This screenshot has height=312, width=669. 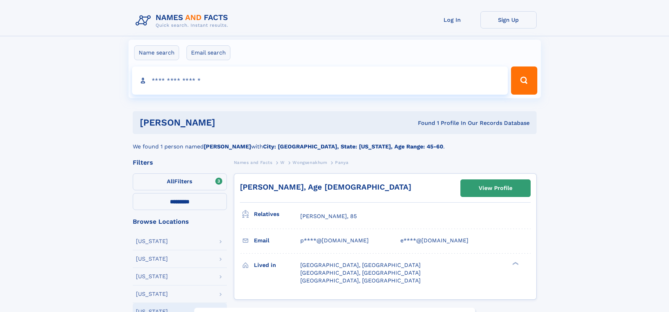 What do you see at coordinates (180, 162) in the screenshot?
I see `div: Filters` at bounding box center [180, 162].